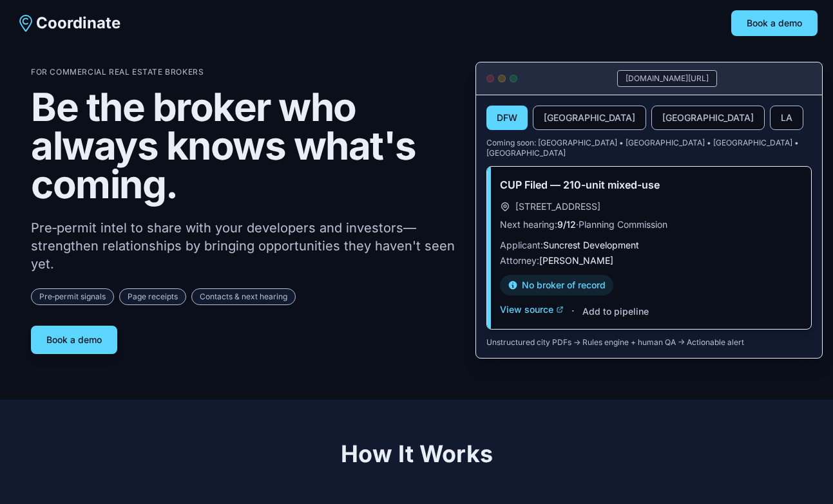 This screenshot has height=504, width=833. What do you see at coordinates (557, 285) in the screenshot?
I see `div: No broker of record` at bounding box center [557, 285].